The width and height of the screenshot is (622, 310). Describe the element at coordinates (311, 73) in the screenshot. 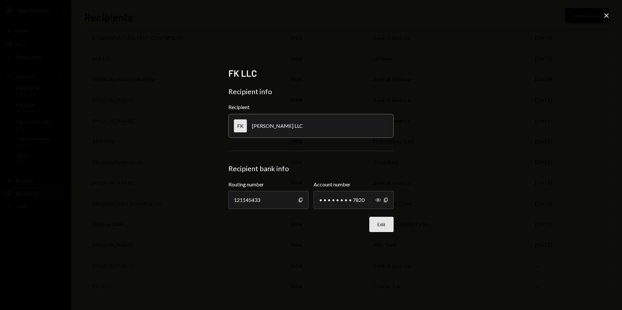

I see `h2: FK LLC` at that location.